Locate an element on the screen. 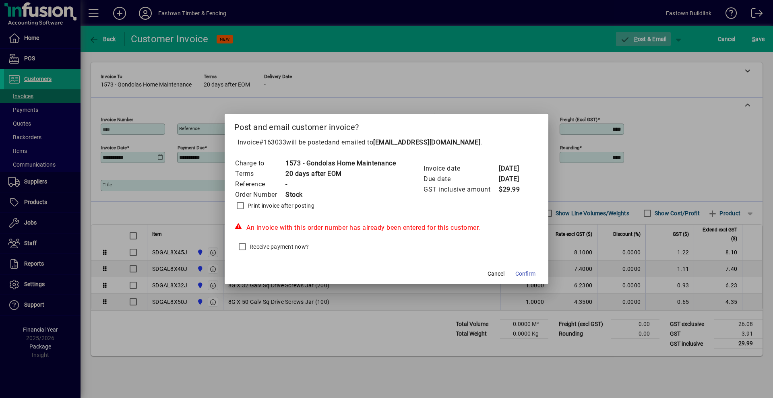  button: Cancel is located at coordinates (496, 274).